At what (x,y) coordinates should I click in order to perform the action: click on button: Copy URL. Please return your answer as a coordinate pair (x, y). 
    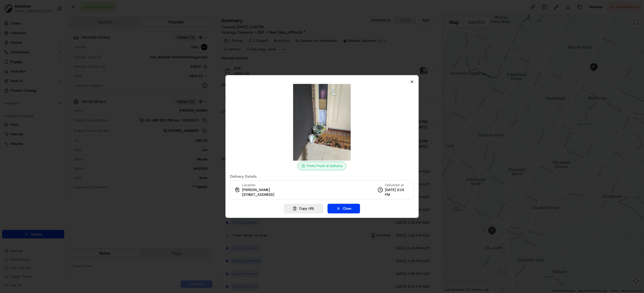
    Looking at the image, I should click on (304, 209).